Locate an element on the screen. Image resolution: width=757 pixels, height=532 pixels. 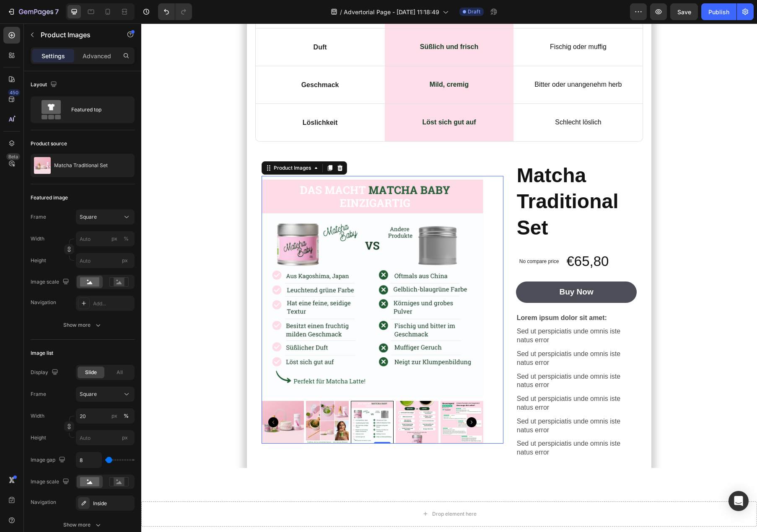
button: Save is located at coordinates (684, 11).